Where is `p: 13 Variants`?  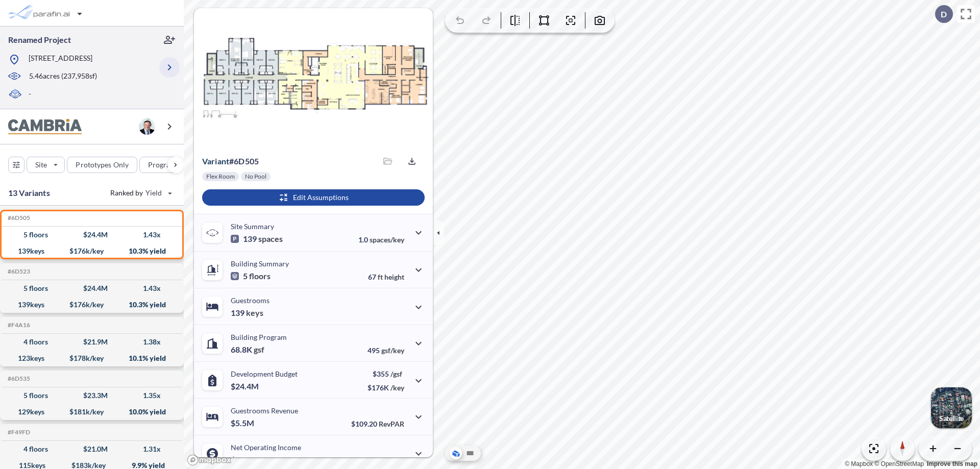 p: 13 Variants is located at coordinates (29, 193).